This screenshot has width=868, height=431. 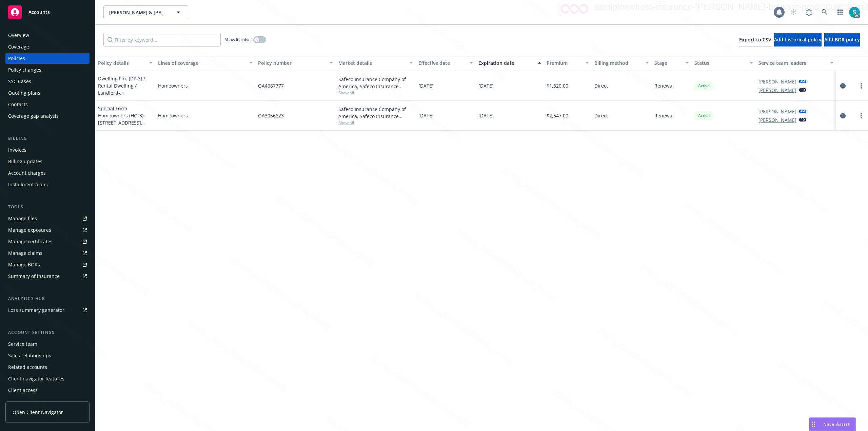 What do you see at coordinates (792, 63) in the screenshot?
I see `div: Service team leaders` at bounding box center [792, 63].